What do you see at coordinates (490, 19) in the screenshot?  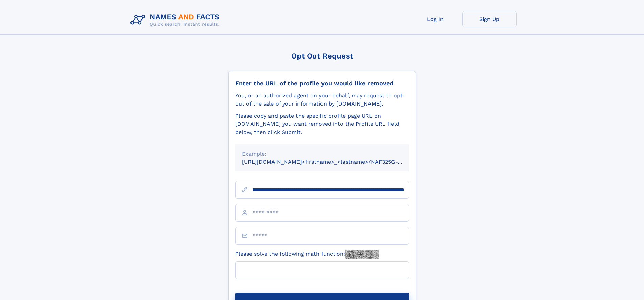 I see `a: Sign Up` at bounding box center [490, 19].